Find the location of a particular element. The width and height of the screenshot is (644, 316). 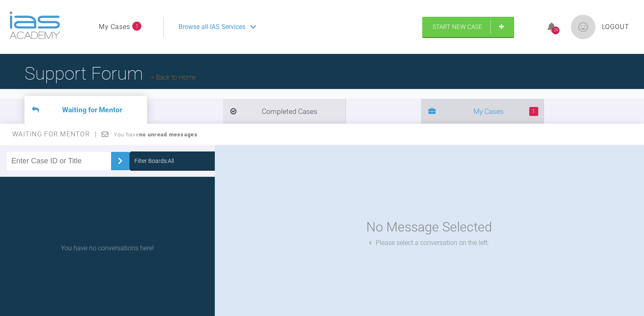

img: logo-light.3e3ef733.png is located at coordinates (34, 25).